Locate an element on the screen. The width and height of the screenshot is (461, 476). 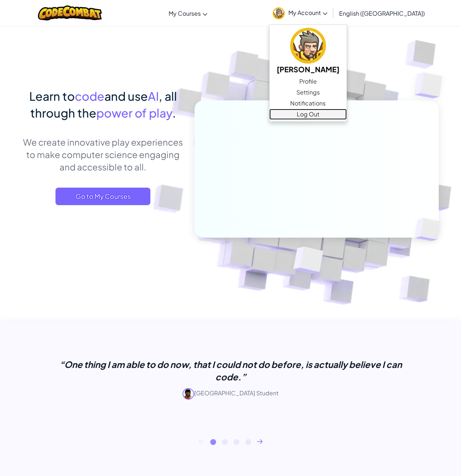
a: Profile is located at coordinates (308, 82).